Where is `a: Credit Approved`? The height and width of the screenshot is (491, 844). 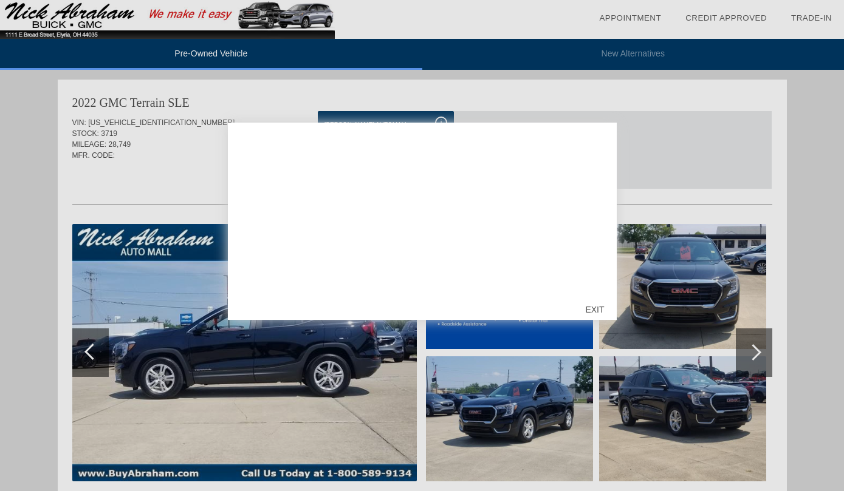
a: Credit Approved is located at coordinates (726, 18).